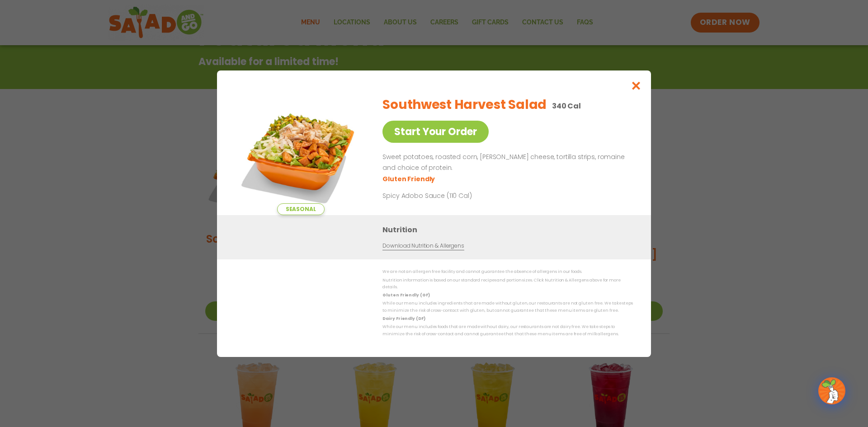 Image resolution: width=868 pixels, height=427 pixels. What do you see at coordinates (464, 105) in the screenshot?
I see `h2: Southwest Harvest Salad` at bounding box center [464, 105].